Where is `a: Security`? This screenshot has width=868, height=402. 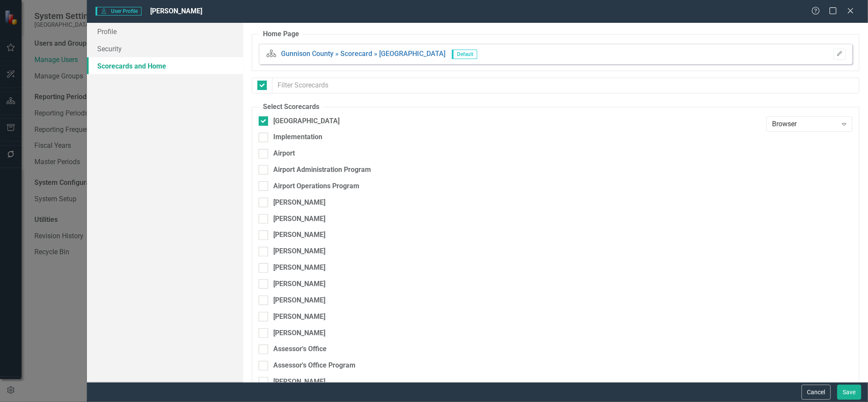 a: Security is located at coordinates (165, 48).